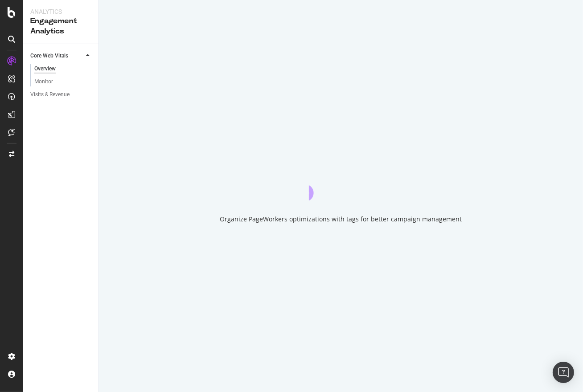  Describe the element at coordinates (44, 82) in the screenshot. I see `div: Monitor` at that location.